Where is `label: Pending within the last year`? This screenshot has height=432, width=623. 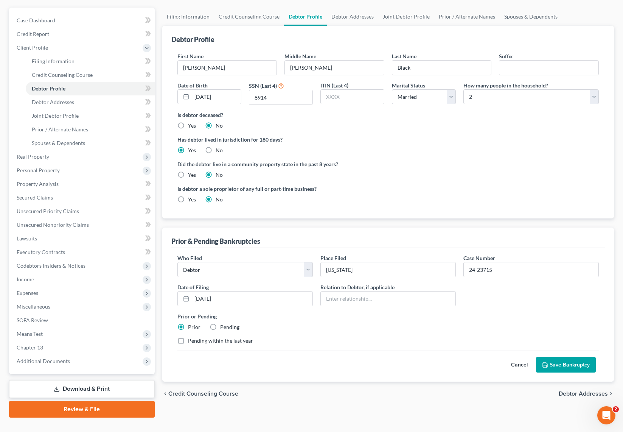 label: Pending within the last year is located at coordinates (221, 340).